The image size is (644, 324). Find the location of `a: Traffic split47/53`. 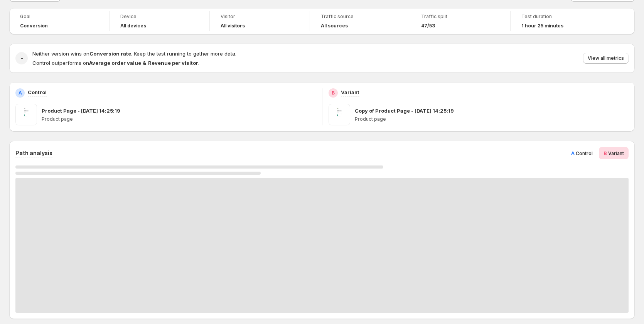

a: Traffic split47/53 is located at coordinates (460, 21).